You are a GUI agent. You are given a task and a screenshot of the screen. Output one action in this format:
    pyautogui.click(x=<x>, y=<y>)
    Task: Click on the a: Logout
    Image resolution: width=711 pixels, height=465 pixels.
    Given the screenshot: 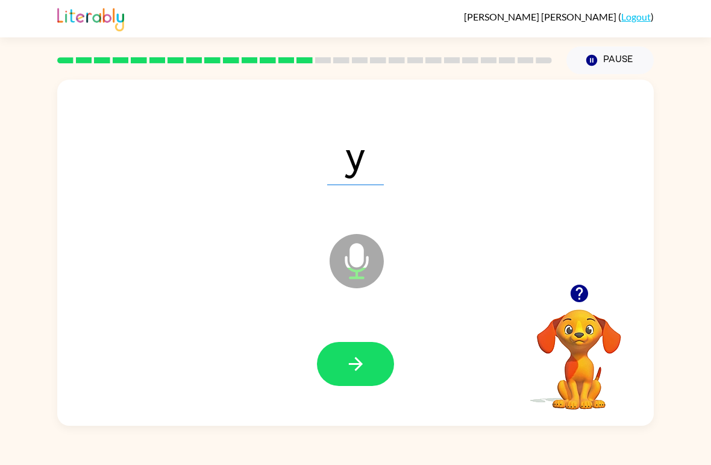 What is the action you would take?
    pyautogui.click(x=636, y=16)
    